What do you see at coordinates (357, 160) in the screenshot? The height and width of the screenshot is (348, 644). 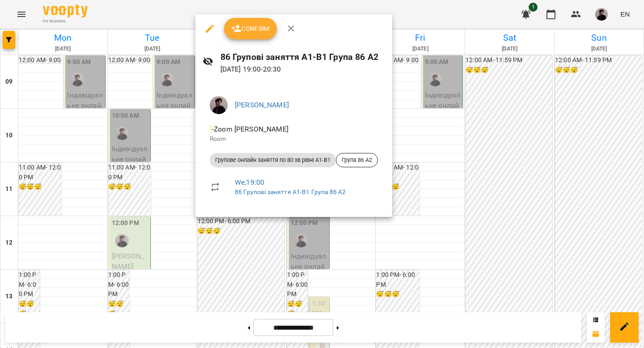 I see `span: Група 86 А2` at bounding box center [357, 160].